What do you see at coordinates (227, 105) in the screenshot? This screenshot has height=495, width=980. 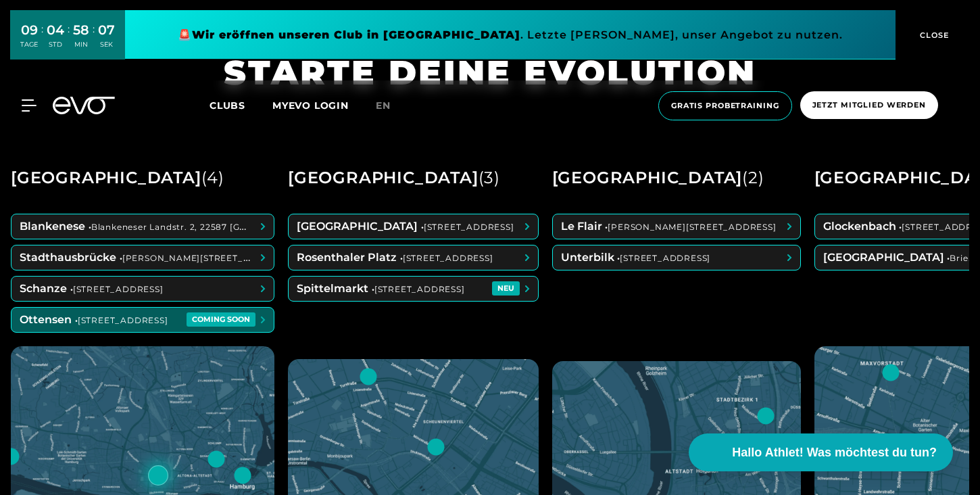 I see `span: Clubs` at bounding box center [227, 105].